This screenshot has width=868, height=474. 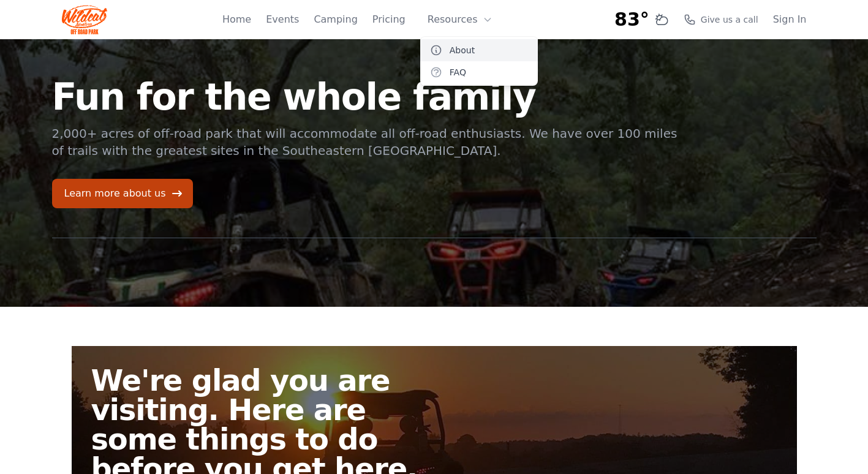 I want to click on a: Camping, so click(x=335, y=20).